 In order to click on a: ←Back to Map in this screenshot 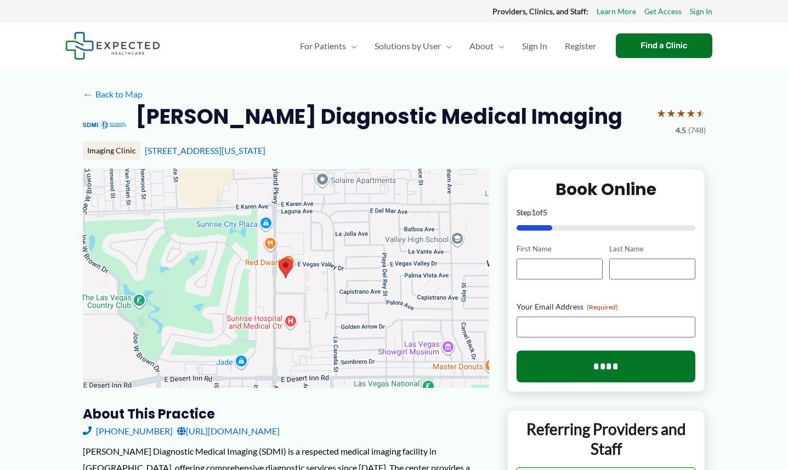, I will do `click(112, 94)`.